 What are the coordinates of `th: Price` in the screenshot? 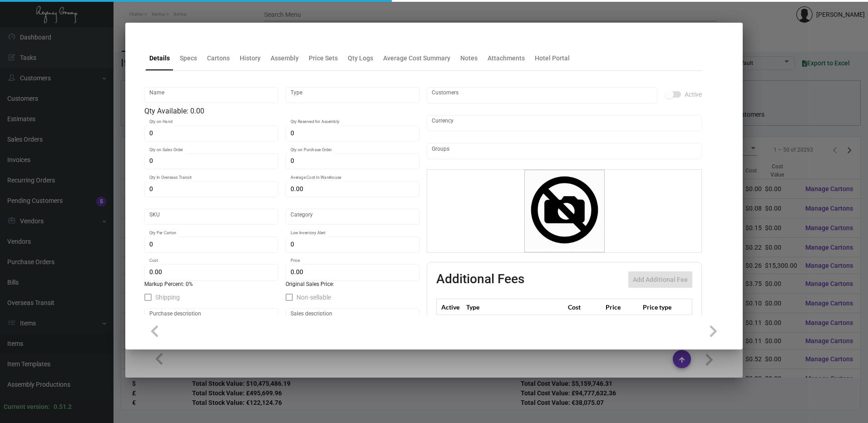 It's located at (622, 307).